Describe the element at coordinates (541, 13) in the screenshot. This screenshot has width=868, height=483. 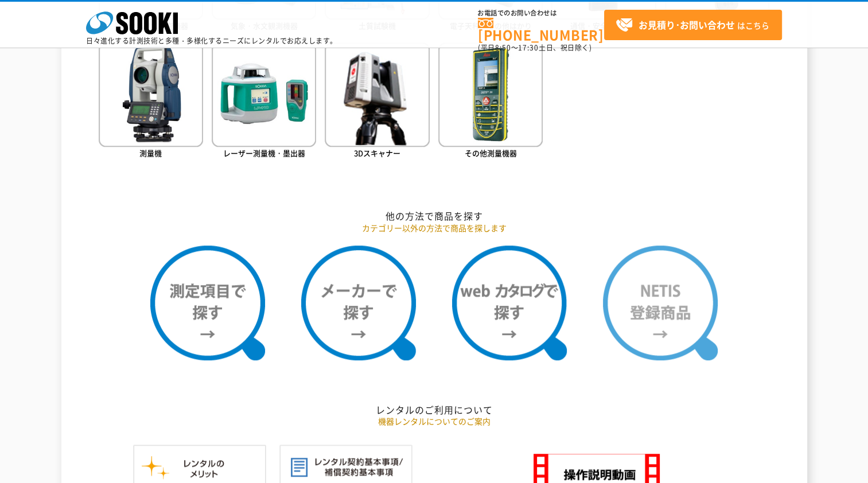
I see `span: お電話でのお問い合わせは` at that location.